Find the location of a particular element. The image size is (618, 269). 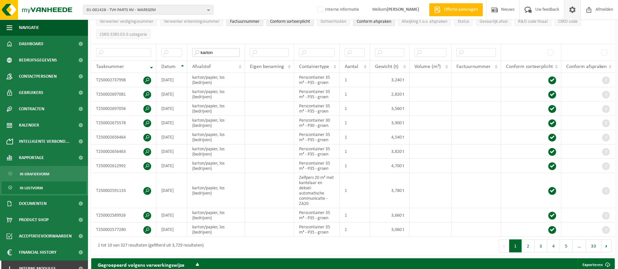

a: In grafiekvorm is located at coordinates (44, 174).